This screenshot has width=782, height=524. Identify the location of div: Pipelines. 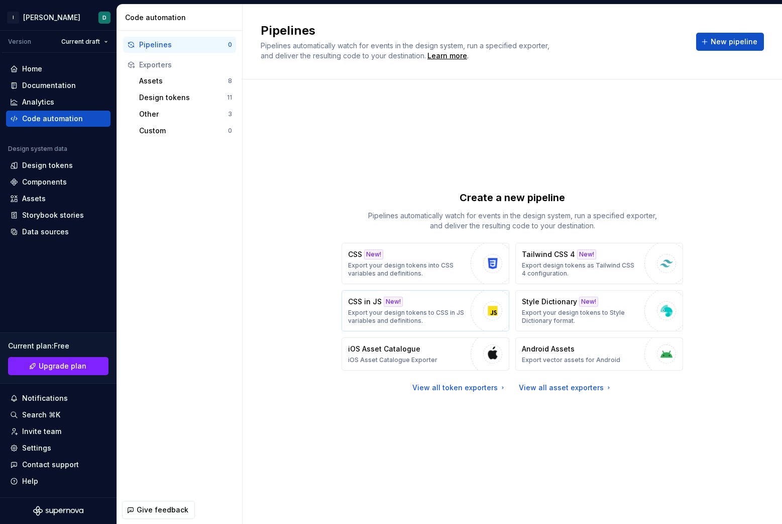
(183, 45).